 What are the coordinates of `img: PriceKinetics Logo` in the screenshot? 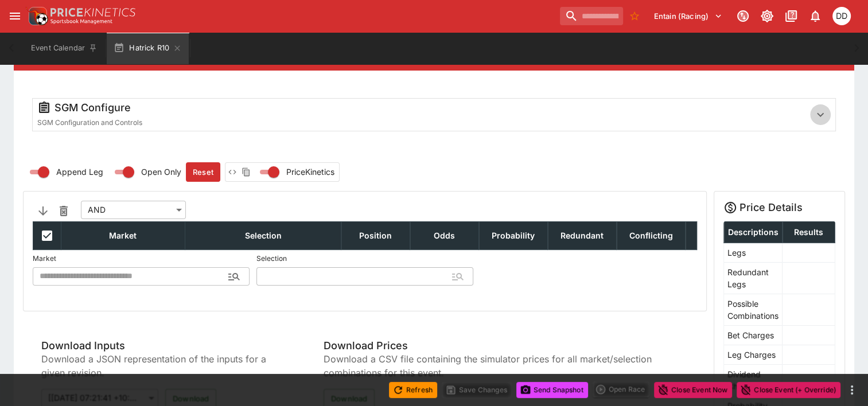 It's located at (37, 16).